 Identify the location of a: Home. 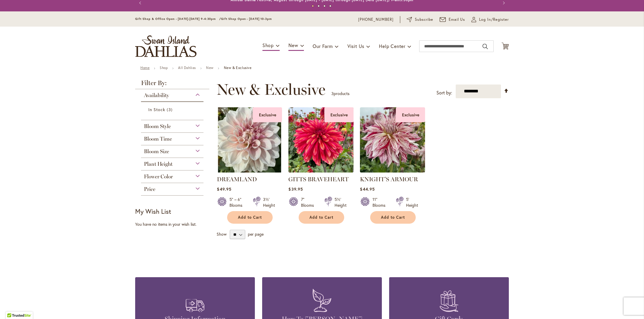
(145, 68).